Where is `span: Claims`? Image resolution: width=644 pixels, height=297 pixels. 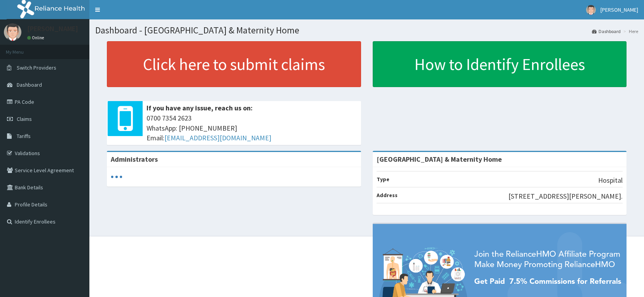
span: Claims is located at coordinates (24, 119).